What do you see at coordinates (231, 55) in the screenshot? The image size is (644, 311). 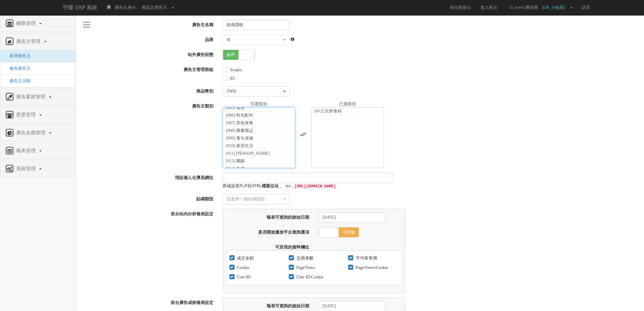 I see `span: 啟用` at bounding box center [231, 55].